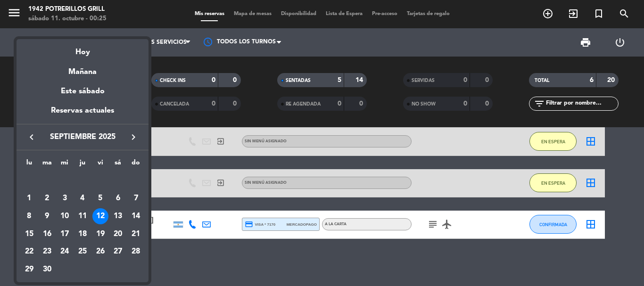 The height and width of the screenshot is (286, 644). Describe the element at coordinates (82, 68) in the screenshot. I see `div: Mañana` at that location.